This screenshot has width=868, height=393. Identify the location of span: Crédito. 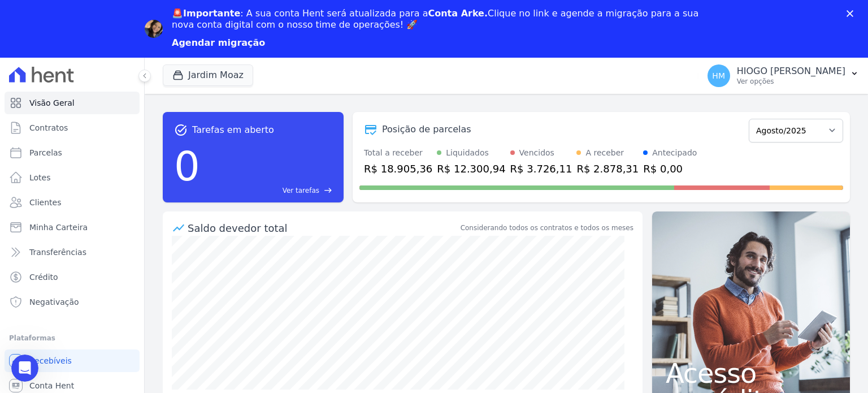
(43, 277).